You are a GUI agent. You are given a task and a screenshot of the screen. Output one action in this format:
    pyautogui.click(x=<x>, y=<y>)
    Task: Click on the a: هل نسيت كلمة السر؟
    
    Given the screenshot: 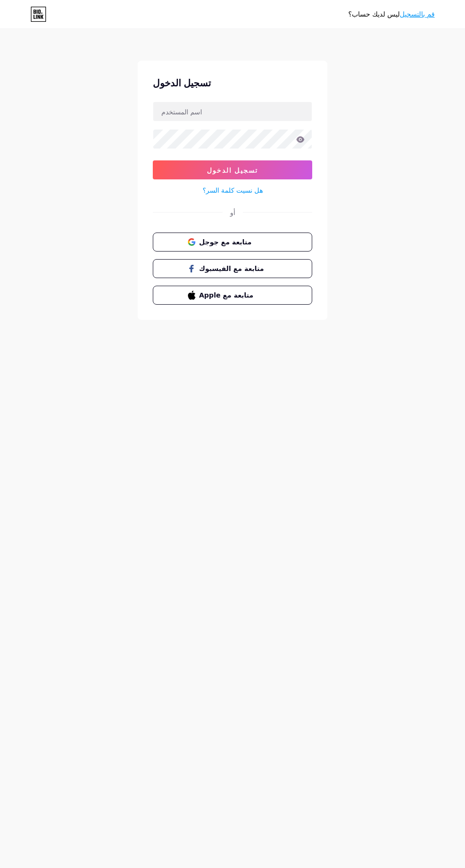 What is the action you would take?
    pyautogui.click(x=233, y=190)
    